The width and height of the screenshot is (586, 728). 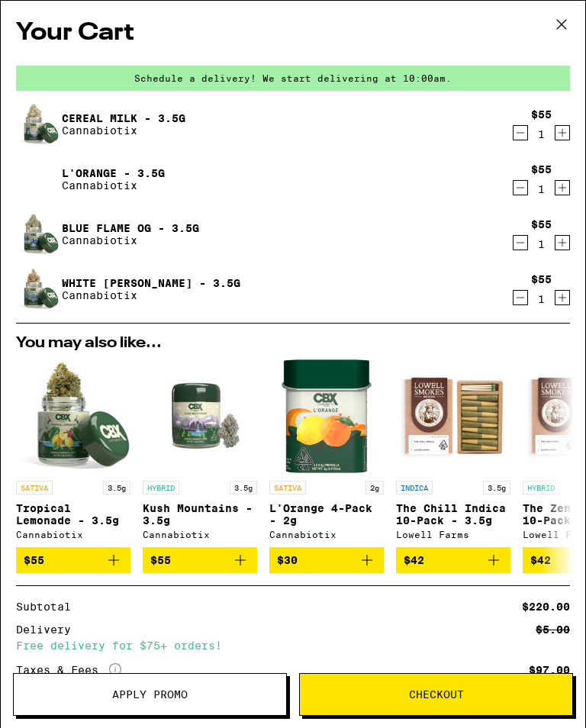 I want to click on p: INDICA, so click(x=414, y=488).